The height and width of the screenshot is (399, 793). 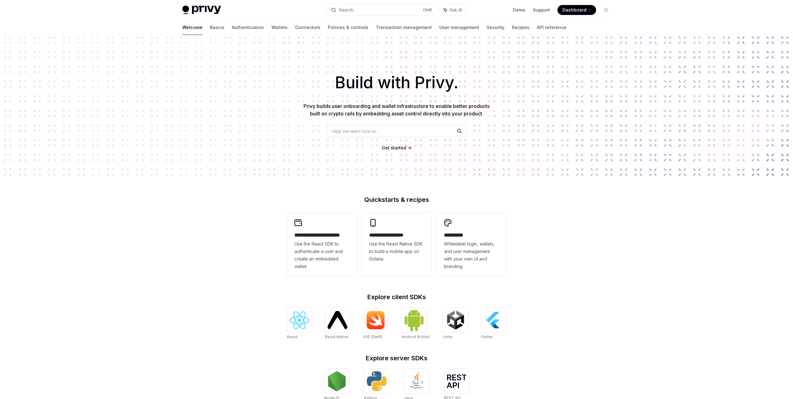 I want to click on span: Use the React Native SDK to build a mobile app on Solana., so click(x=397, y=251).